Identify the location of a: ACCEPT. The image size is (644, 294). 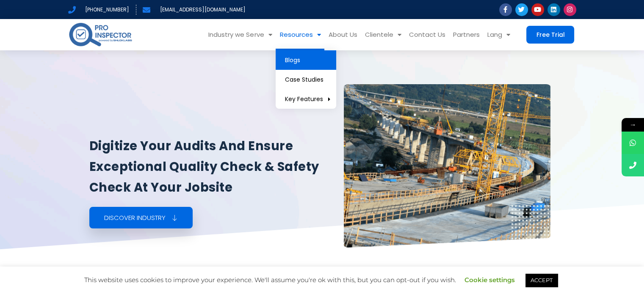
(542, 280).